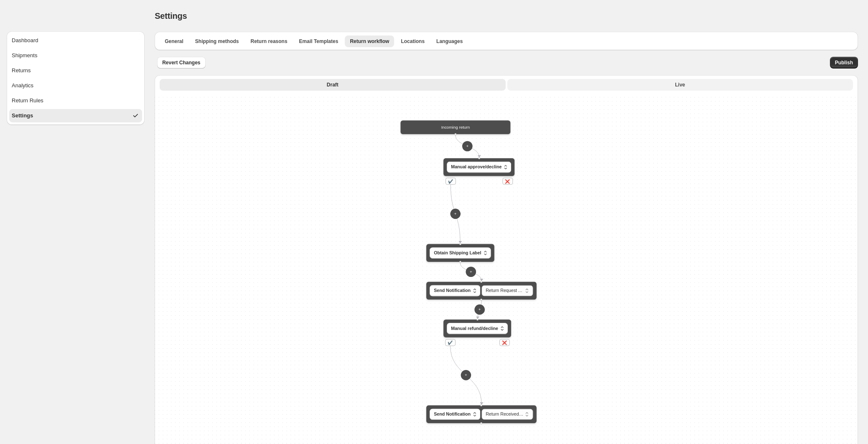 The image size is (868, 444). I want to click on span: Return workflow, so click(370, 41).